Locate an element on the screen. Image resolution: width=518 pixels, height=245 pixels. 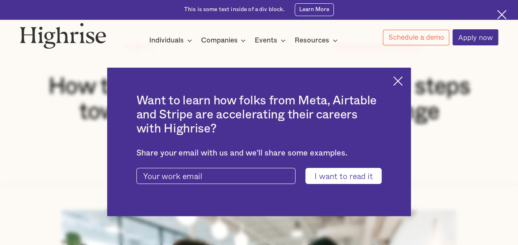
a: Learn More is located at coordinates (314, 9).